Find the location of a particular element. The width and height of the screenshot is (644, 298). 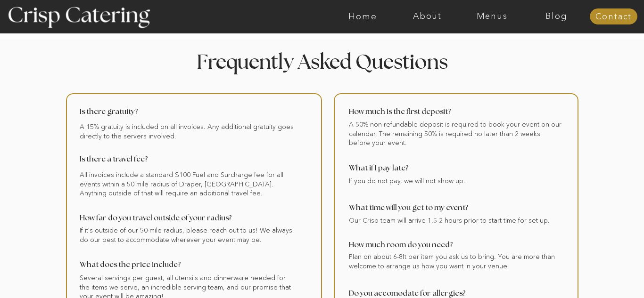

h2: Frequently Asked Questions is located at coordinates (322, 65).